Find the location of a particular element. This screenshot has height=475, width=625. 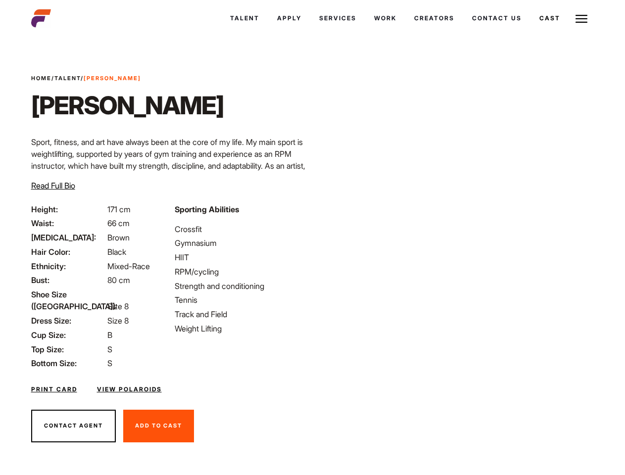

span: Waist: is located at coordinates (68, 223).